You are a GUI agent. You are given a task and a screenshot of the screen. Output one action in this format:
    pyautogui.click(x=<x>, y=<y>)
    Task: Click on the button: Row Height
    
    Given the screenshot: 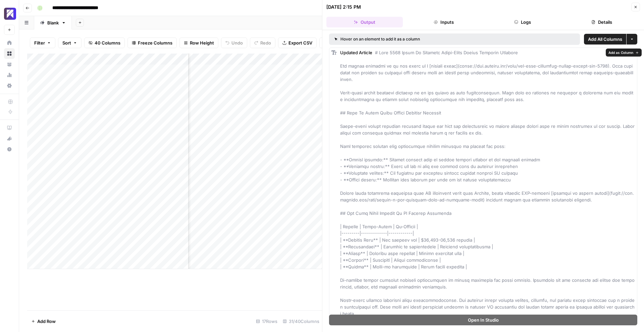 What is the action you would take?
    pyautogui.click(x=199, y=43)
    